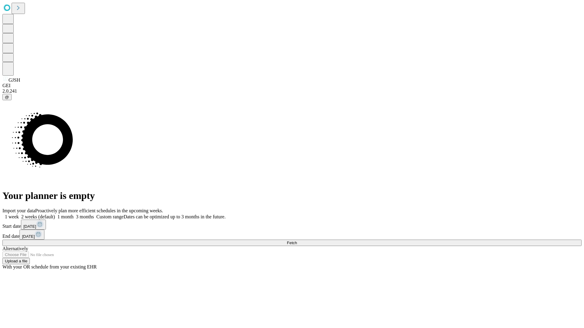 This screenshot has height=328, width=584. What do you see at coordinates (19, 211) in the screenshot?
I see `span: Import your data` at bounding box center [19, 211].